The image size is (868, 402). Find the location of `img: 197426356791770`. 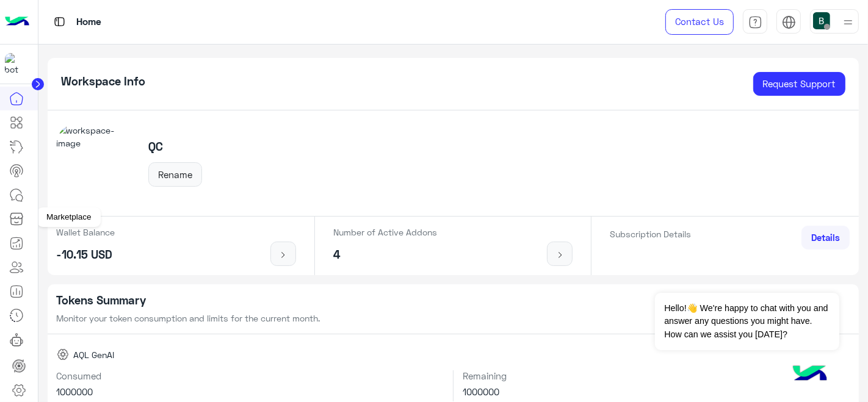

img: 197426356791770 is located at coordinates (16, 64).